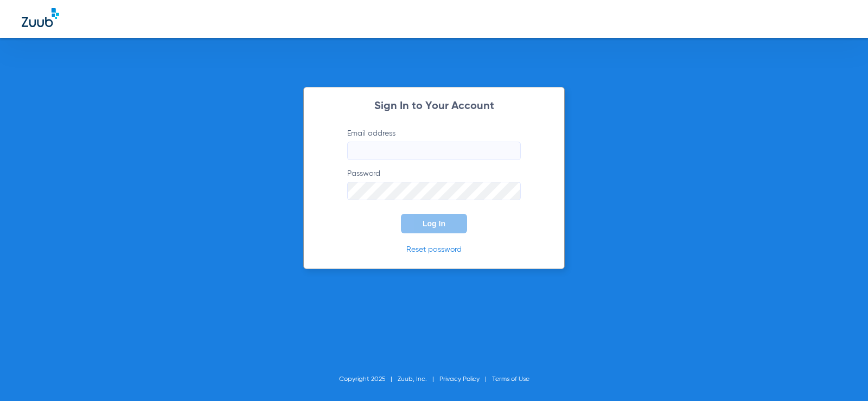 This screenshot has width=868, height=401. Describe the element at coordinates (434, 106) in the screenshot. I see `h2: Sign In to Your Account` at that location.